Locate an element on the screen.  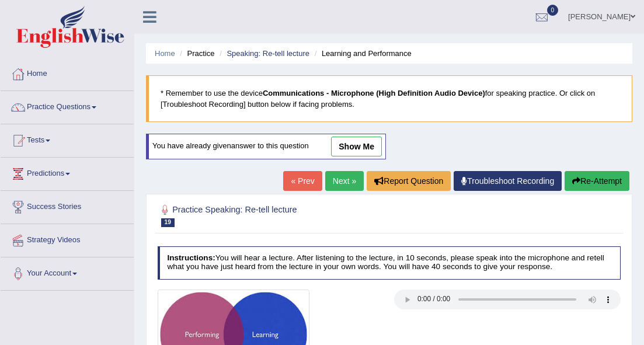
li: Practice is located at coordinates (196, 53).